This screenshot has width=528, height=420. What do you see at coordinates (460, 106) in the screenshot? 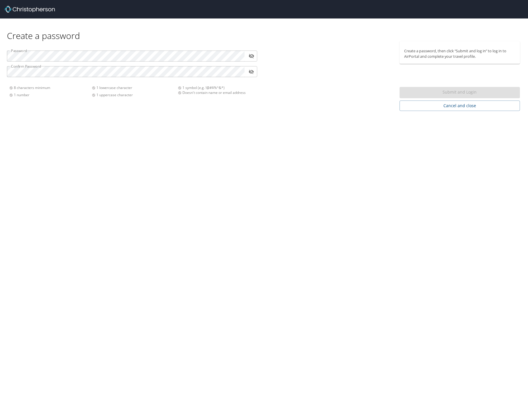
I see `button: Cancel and close` at bounding box center [460, 106].